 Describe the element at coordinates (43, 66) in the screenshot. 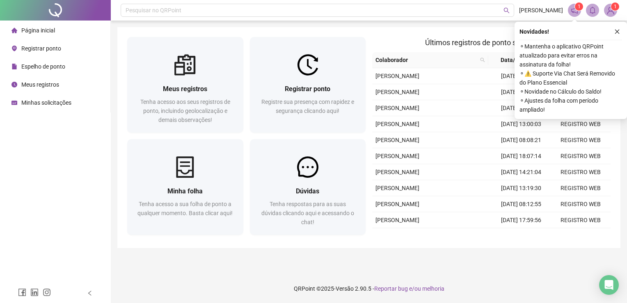

I see `span: Espelho de ponto` at that location.